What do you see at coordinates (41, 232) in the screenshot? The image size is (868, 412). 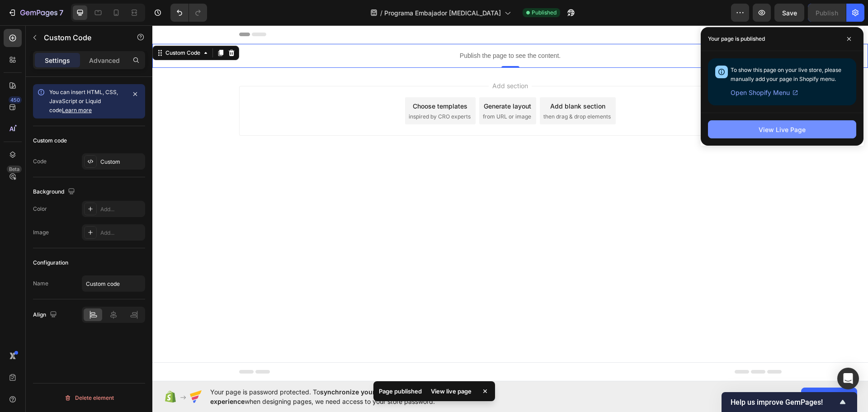 I see `div: Image` at bounding box center [41, 232].